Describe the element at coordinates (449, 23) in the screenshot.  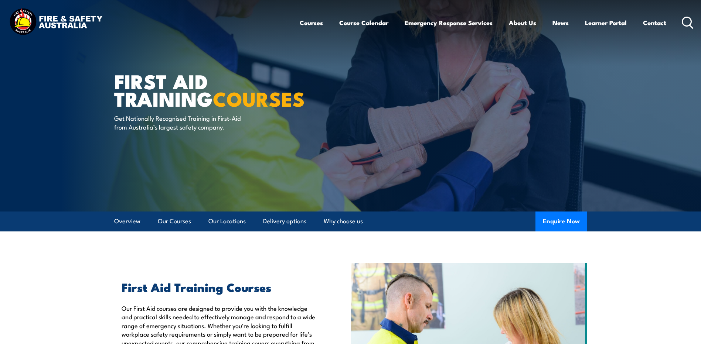
I see `a: Emergency Response Services` at that location.